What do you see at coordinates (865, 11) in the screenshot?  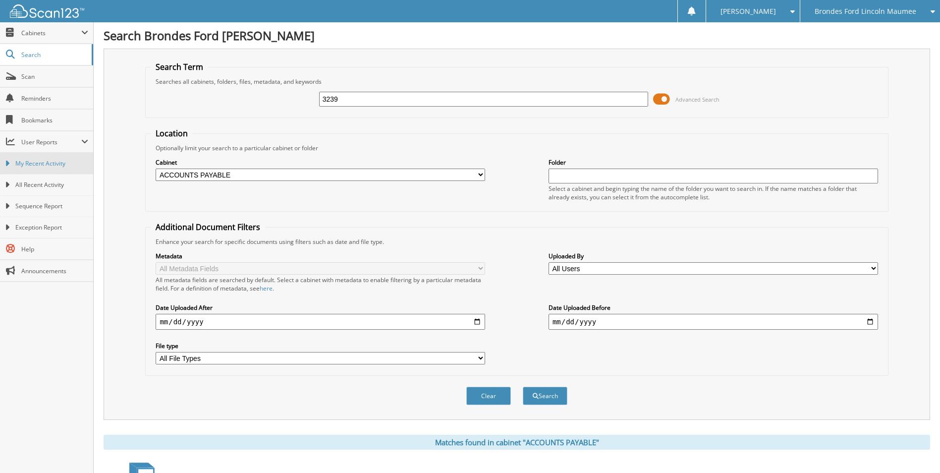 I see `span: Brondes Ford Lincoln Maumee` at bounding box center [865, 11].